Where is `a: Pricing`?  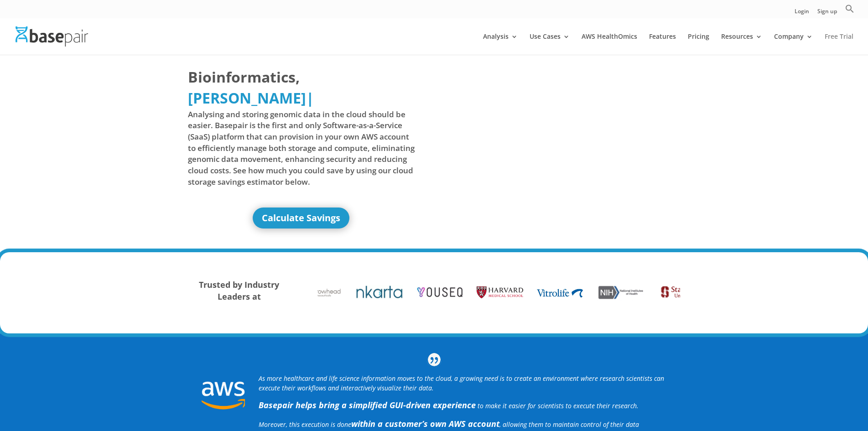
a: Pricing is located at coordinates (699, 44).